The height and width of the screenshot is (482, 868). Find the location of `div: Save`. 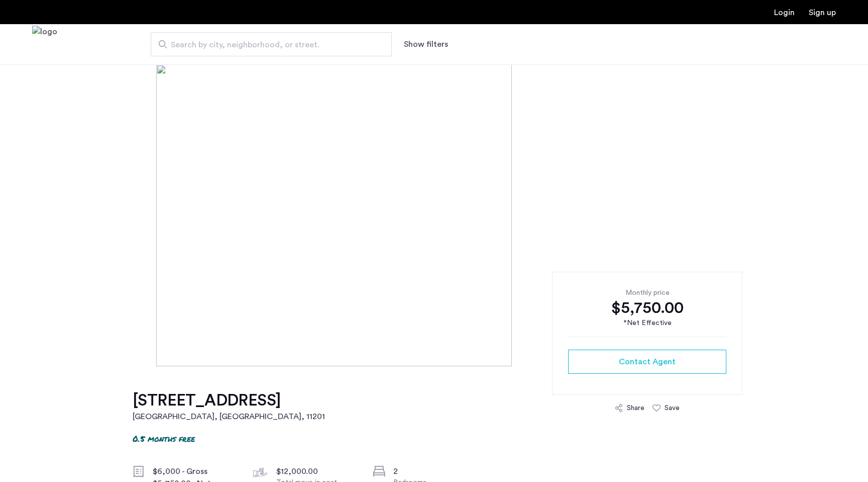

div: Save is located at coordinates (672, 408).